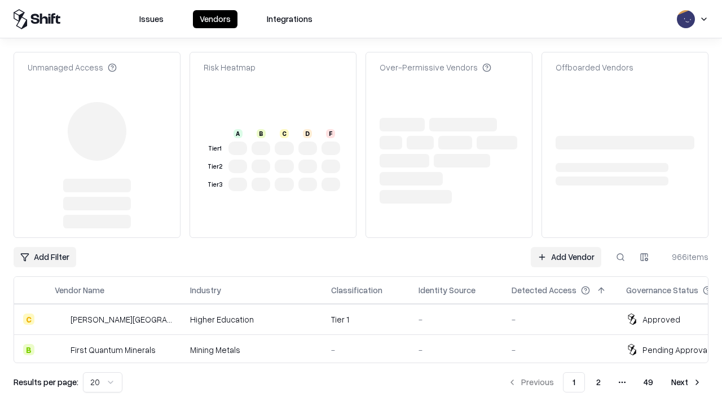  Describe the element at coordinates (598, 382) in the screenshot. I see `button: 2` at that location.